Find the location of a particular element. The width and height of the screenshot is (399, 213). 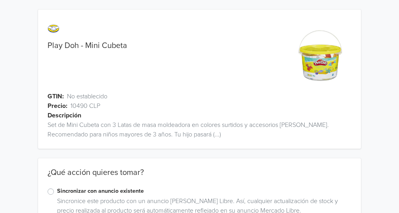

span: Precio: is located at coordinates (57, 106).